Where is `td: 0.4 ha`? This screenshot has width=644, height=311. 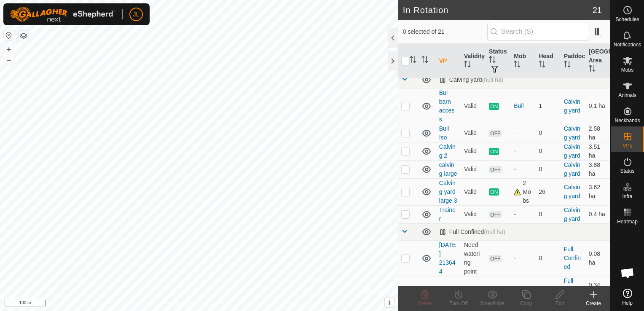
td: 0.4 ha is located at coordinates (598, 214).